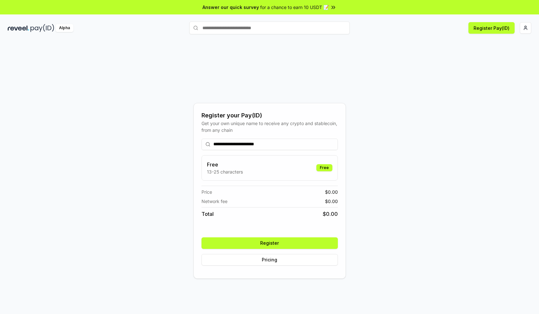  What do you see at coordinates (18, 28) in the screenshot?
I see `img: reveel_dark` at bounding box center [18, 28].